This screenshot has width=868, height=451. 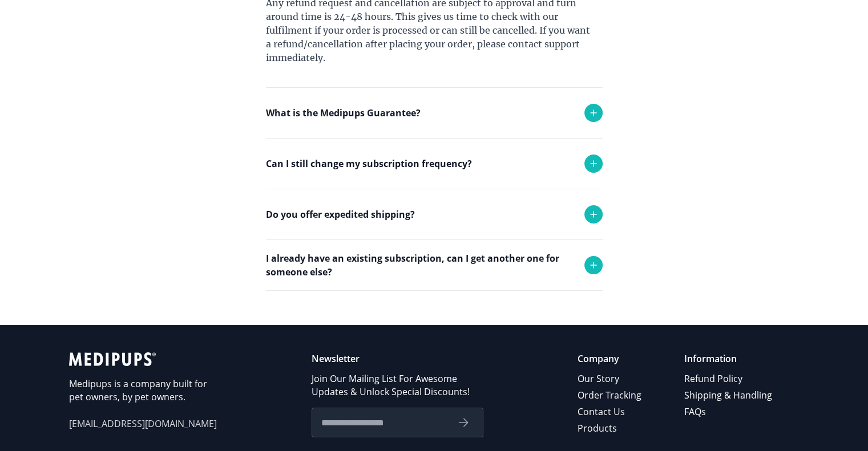 I want to click on p: I already have an existing subscription, can I get another one for someone else?, so click(x=419, y=265).